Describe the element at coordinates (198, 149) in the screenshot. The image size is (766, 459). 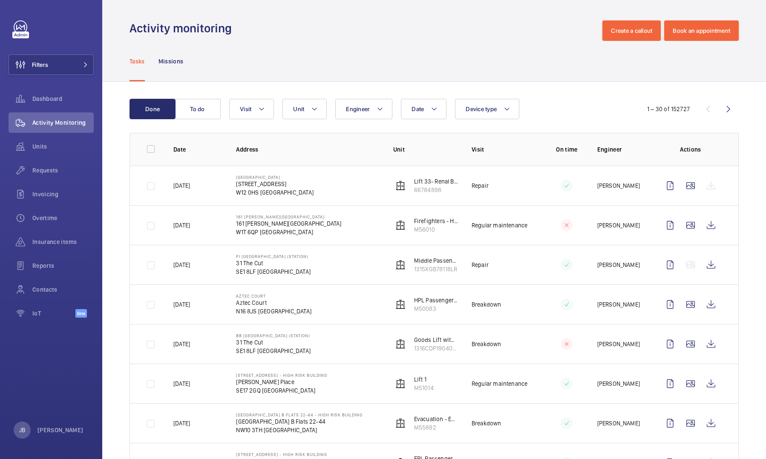
I see `p: Date` at that location.